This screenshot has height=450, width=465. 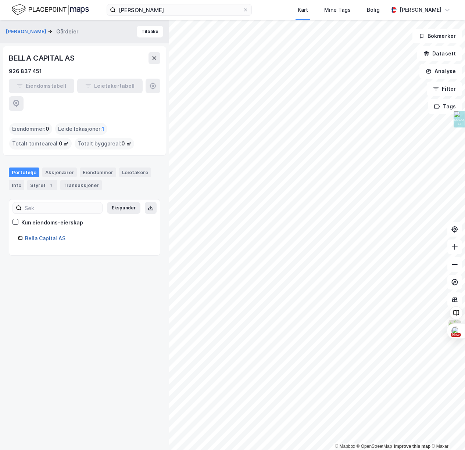 What do you see at coordinates (17, 185) in the screenshot?
I see `div: Info` at bounding box center [17, 185].